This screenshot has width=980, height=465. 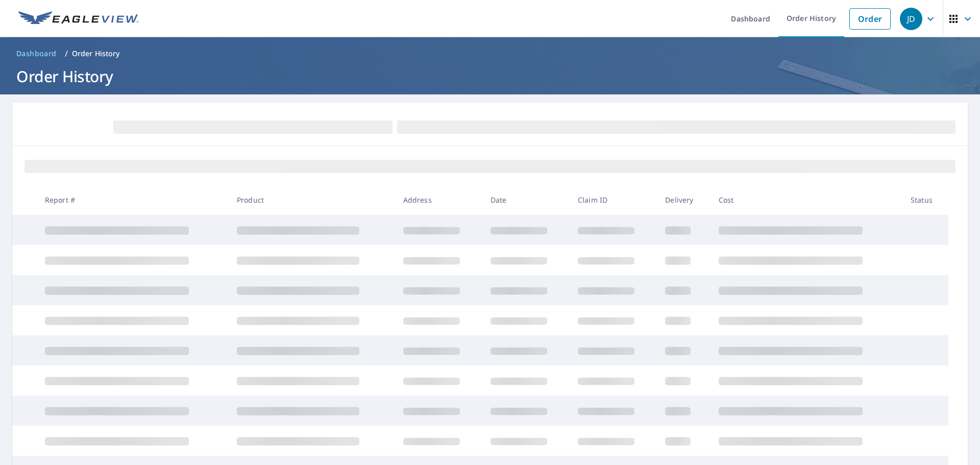 I want to click on span: Dashboard, so click(x=36, y=53).